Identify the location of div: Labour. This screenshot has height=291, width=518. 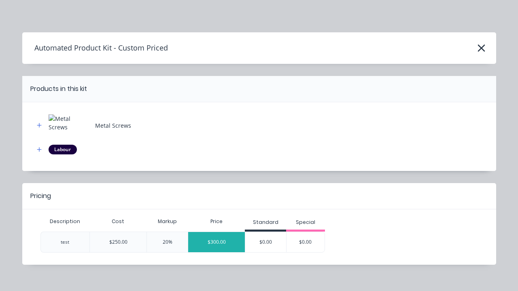
(63, 150).